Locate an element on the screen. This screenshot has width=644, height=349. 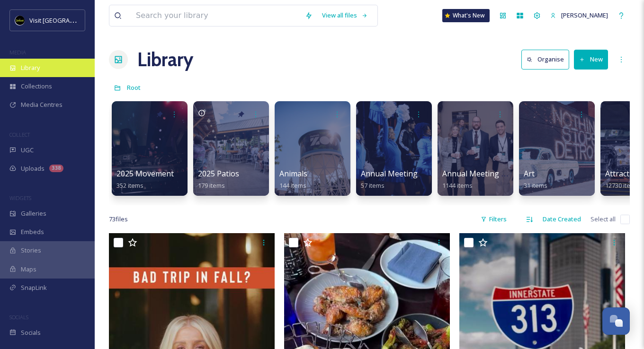
a: View all files is located at coordinates (345, 15).